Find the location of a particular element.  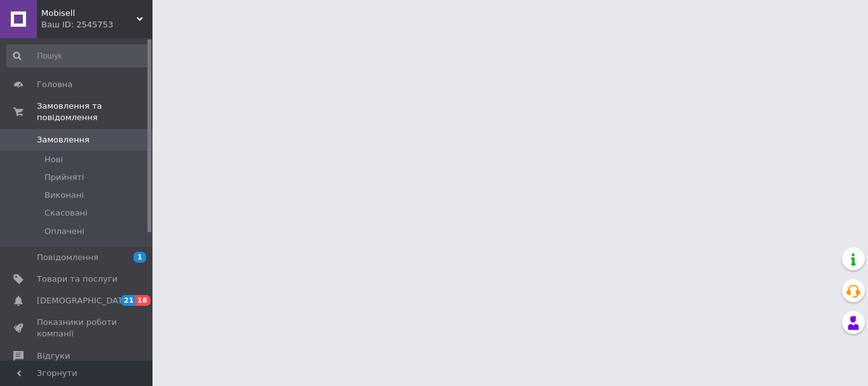

span: Замовлення is located at coordinates (63, 140).